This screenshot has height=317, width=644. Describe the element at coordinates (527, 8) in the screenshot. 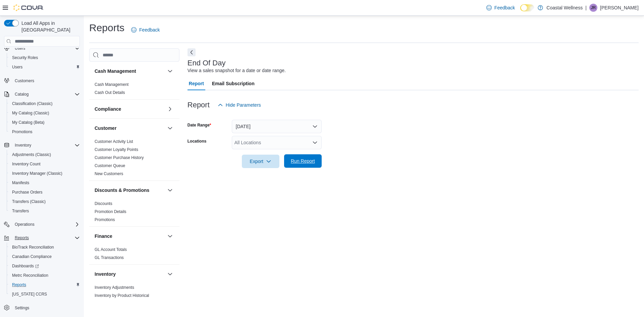

I see `input: Dark Mode` at that location.